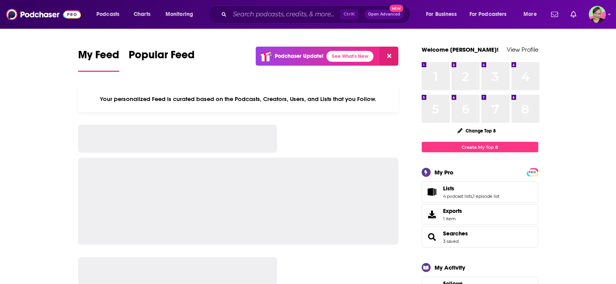 Image resolution: width=616 pixels, height=284 pixels. I want to click on a: View Profile, so click(522, 49).